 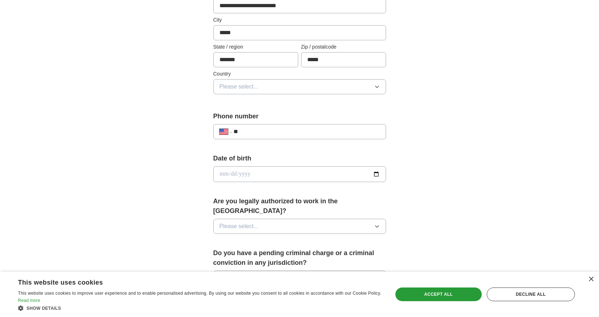 I want to click on span: This website uses cookies to improve user experience and to enable personalised advertising. By u..., so click(x=200, y=293).